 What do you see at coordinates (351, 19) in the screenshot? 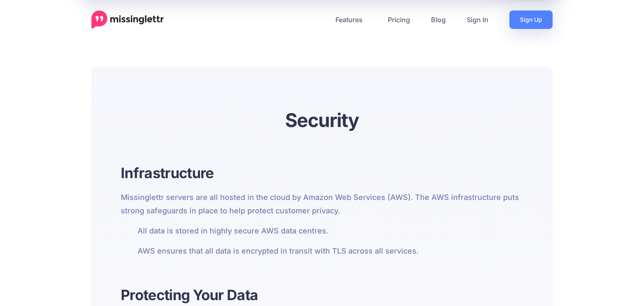
I see `a: Features` at bounding box center [351, 19].